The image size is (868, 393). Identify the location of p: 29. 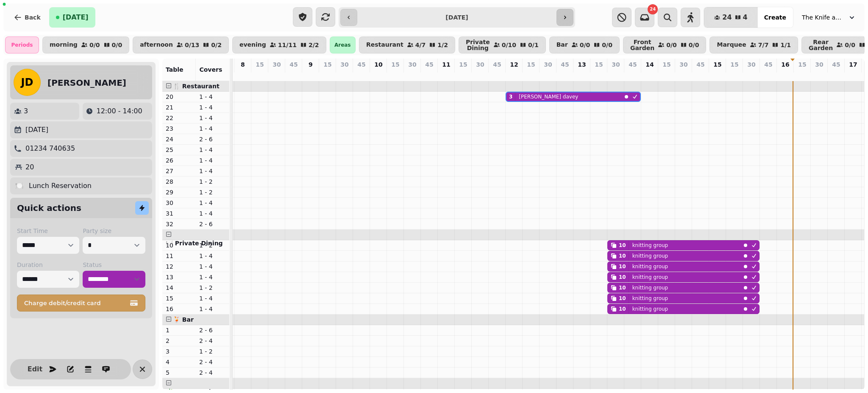
(179, 192).